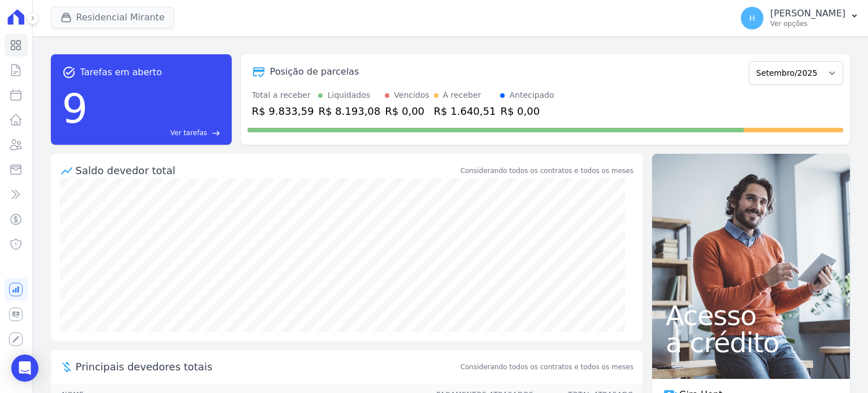 This screenshot has width=868, height=393. What do you see at coordinates (69, 72) in the screenshot?
I see `span: task_alt` at bounding box center [69, 72].